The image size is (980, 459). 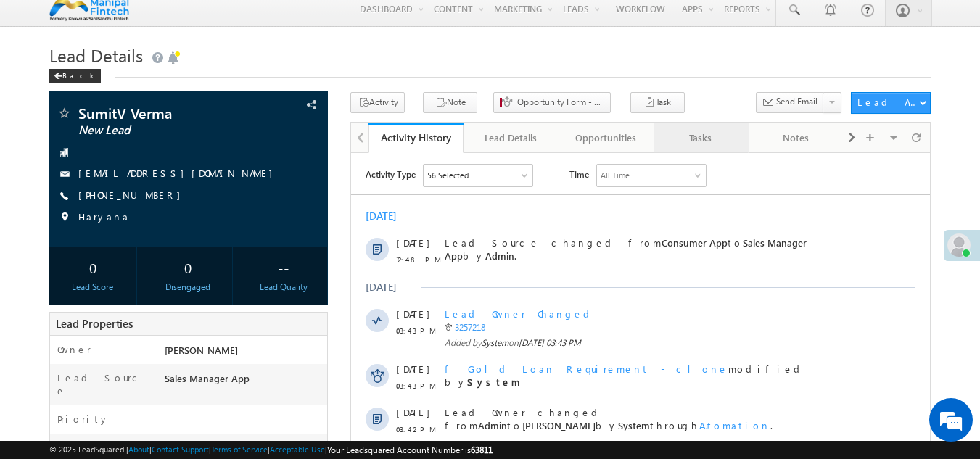 I want to click on div: All Time, so click(x=264, y=22).